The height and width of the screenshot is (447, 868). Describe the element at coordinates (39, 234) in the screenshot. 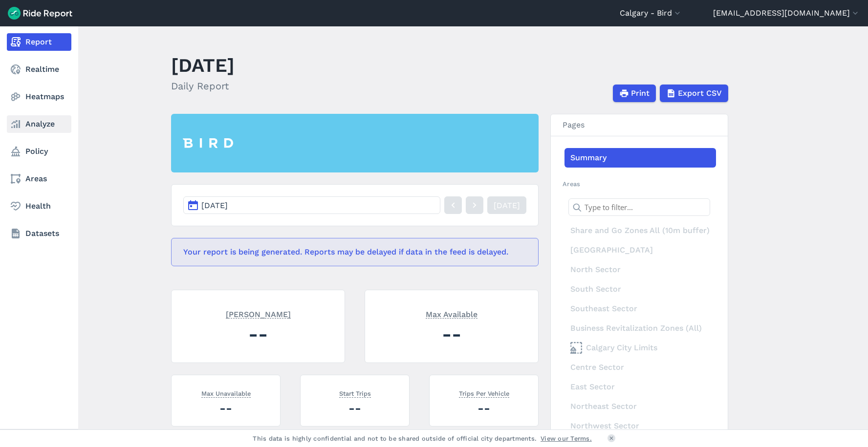

I see `a: Datasets` at that location.